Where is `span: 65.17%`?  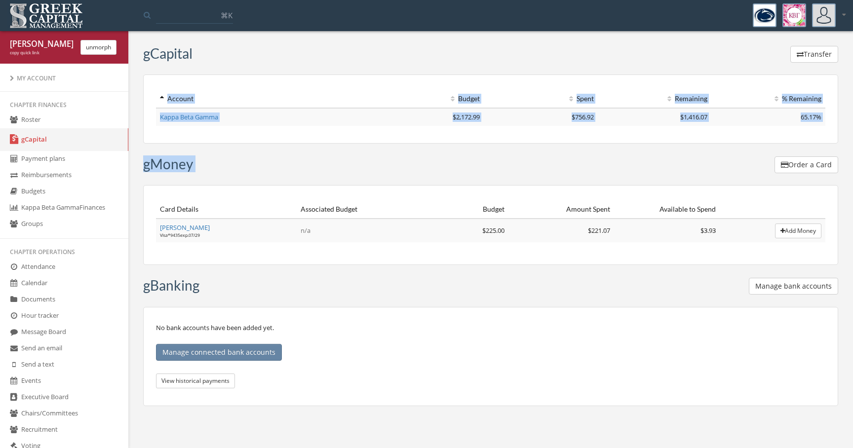 span: 65.17% is located at coordinates (811, 117).